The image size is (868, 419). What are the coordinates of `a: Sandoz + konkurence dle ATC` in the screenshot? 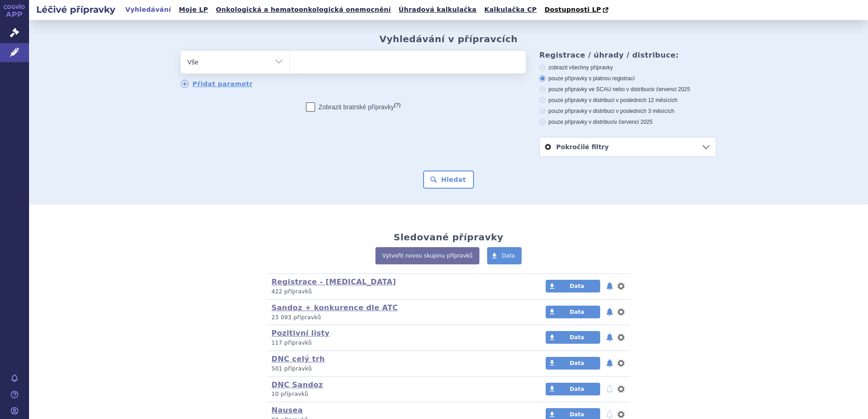 It's located at (335, 307).